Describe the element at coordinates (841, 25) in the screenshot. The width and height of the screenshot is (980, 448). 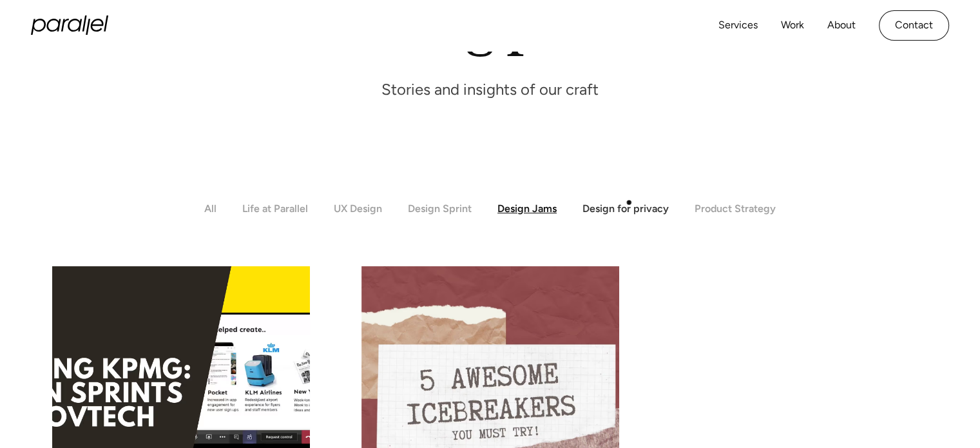
I see `a: About` at that location.